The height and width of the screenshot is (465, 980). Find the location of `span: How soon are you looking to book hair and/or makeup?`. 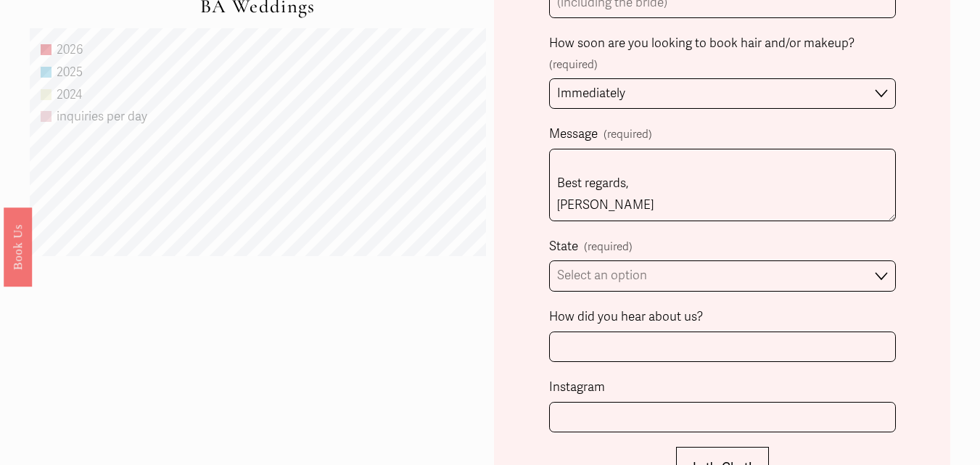

span: How soon are you looking to book hair and/or makeup? is located at coordinates (701, 43).